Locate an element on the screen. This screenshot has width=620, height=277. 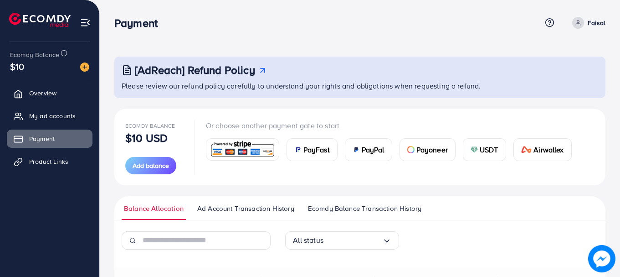
span: Ad Account Transaction History is located at coordinates (246, 208).